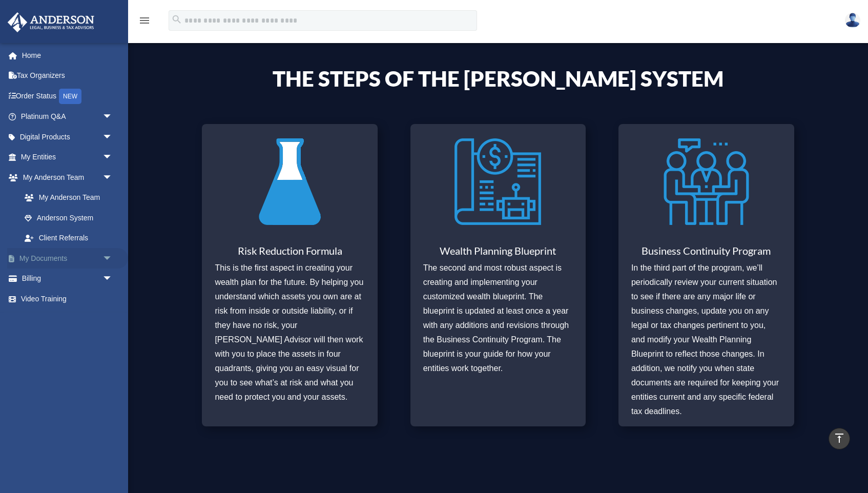 The width and height of the screenshot is (868, 493). What do you see at coordinates (498, 318) in the screenshot?
I see `p: The second and most robust aspect is creating and implementing your customized wealth blueprint. ...` at bounding box center [498, 318].